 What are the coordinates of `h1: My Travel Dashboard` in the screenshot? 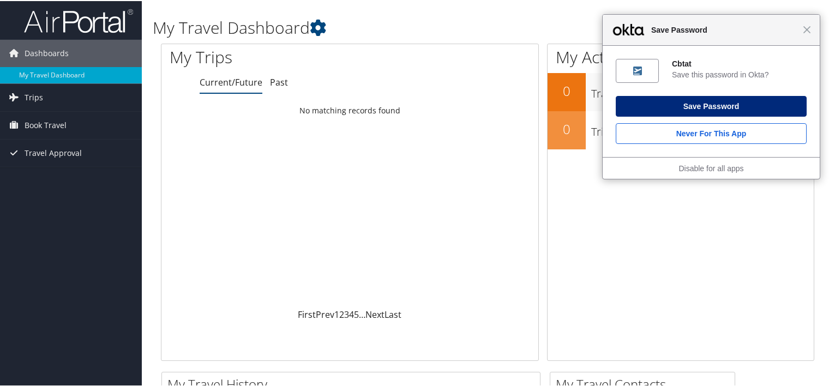 It's located at (376, 27).